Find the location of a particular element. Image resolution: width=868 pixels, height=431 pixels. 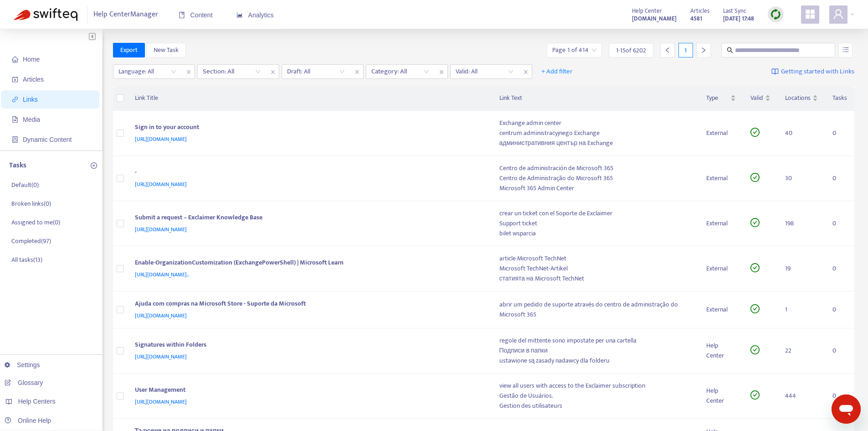

span: Home is located at coordinates (31, 59).